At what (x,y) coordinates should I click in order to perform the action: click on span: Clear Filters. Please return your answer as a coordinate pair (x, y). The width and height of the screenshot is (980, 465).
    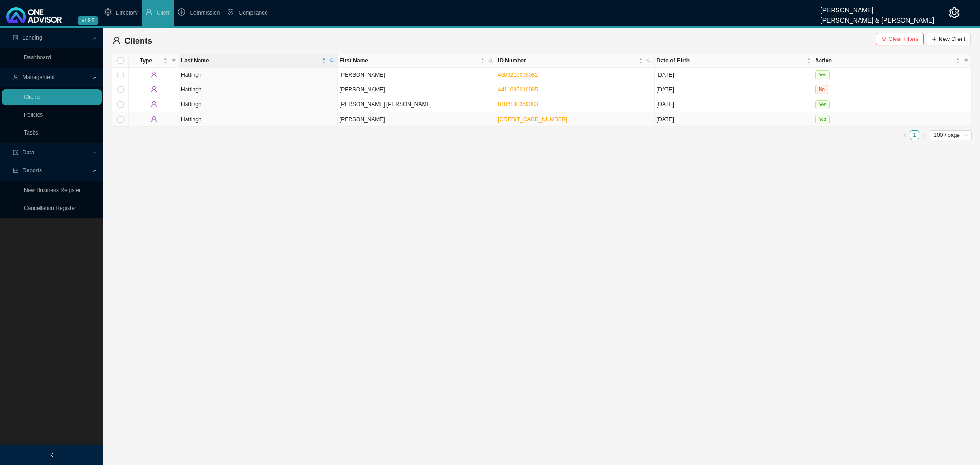
    Looking at the image, I should click on (903, 39).